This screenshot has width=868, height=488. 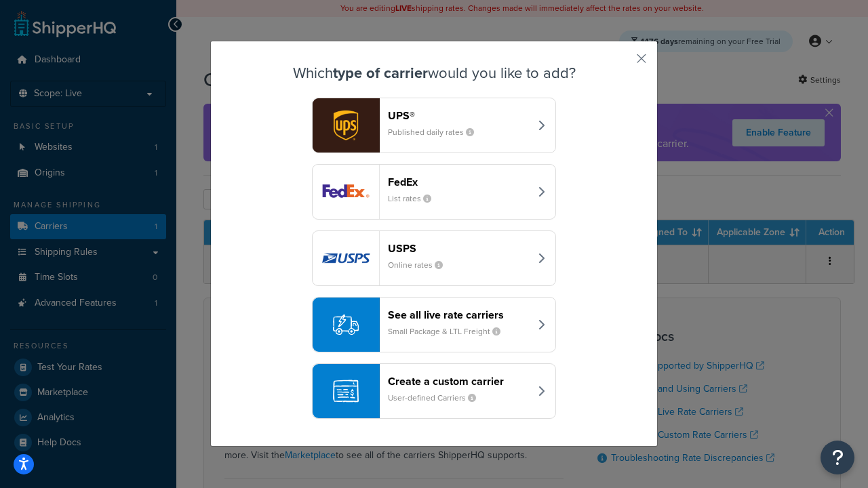 I want to click on small: Small Package & LTL Freight, so click(x=449, y=332).